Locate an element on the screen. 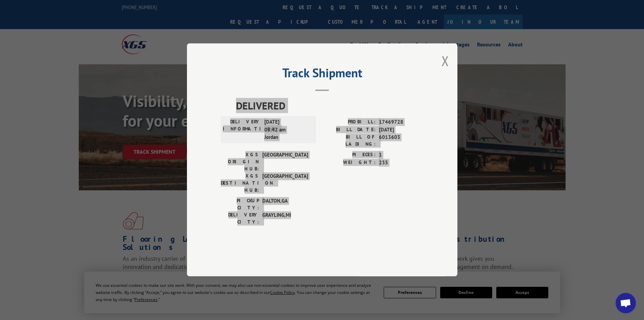 This screenshot has width=644, height=320. span: DELIVERED is located at coordinates (329, 105).